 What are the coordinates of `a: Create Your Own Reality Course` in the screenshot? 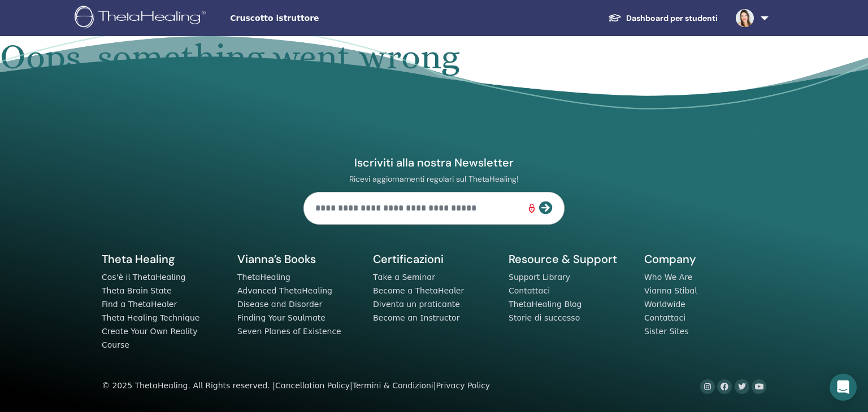 It's located at (149, 338).